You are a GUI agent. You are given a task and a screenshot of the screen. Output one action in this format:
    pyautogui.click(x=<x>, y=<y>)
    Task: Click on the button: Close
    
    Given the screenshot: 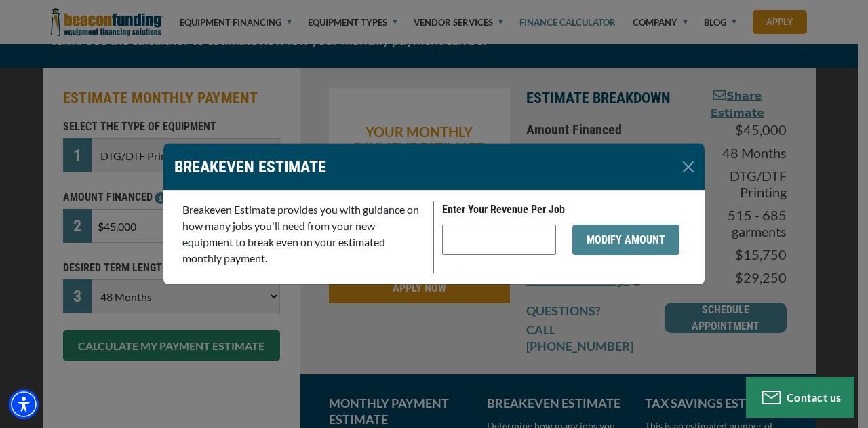 What is the action you would take?
    pyautogui.click(x=689, y=167)
    